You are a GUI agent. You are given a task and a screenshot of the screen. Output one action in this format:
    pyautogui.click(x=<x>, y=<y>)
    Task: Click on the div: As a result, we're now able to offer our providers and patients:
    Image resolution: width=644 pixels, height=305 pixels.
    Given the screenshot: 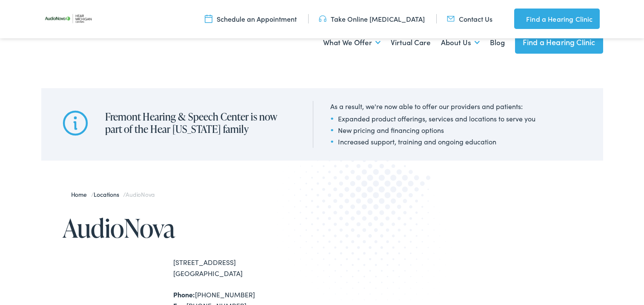 What is the action you would take?
    pyautogui.click(x=433, y=106)
    